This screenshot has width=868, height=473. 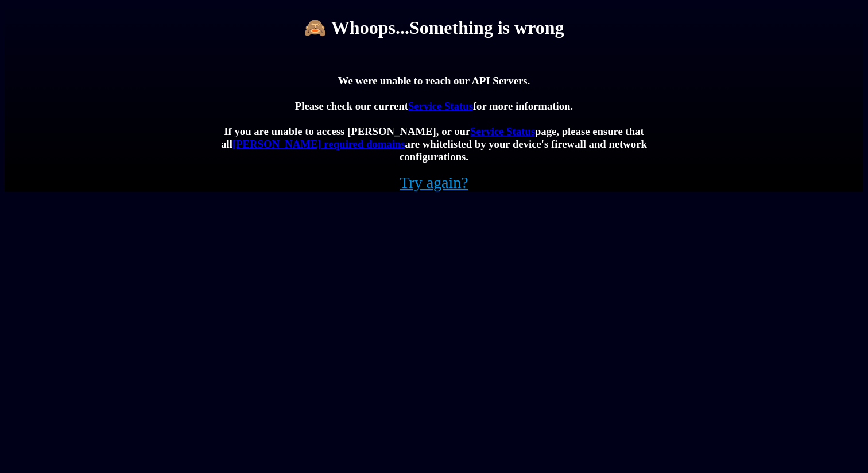 What do you see at coordinates (433, 27) in the screenshot?
I see `h1: 🙈 Whoops...Something is wrong` at bounding box center [433, 27].